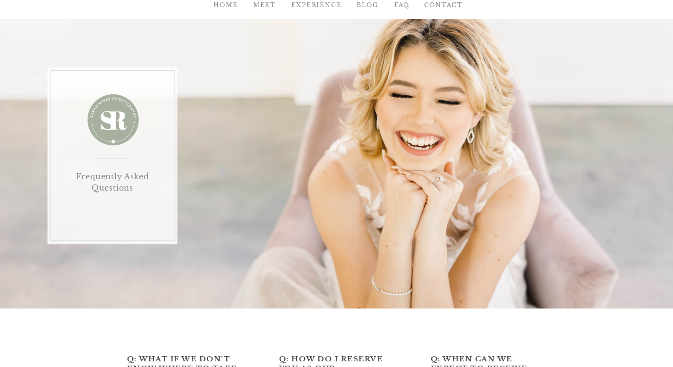 This screenshot has width=673, height=367. I want to click on div: EXPERIENCE, so click(310, 5).